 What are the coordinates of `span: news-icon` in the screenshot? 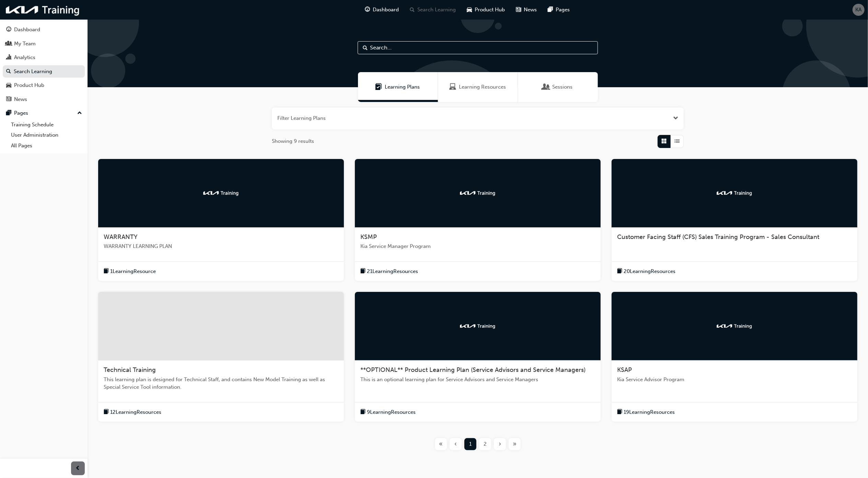 It's located at (519, 9).